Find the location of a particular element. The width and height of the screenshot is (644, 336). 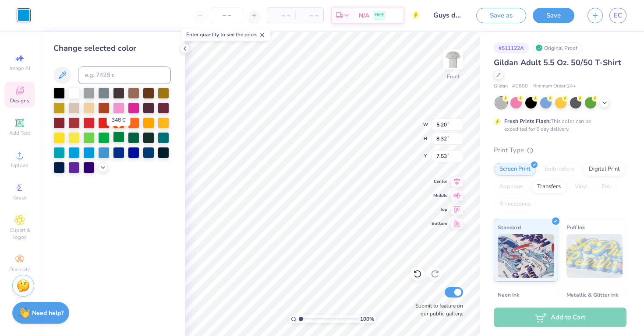

strong: Need help? is located at coordinates (48, 313).